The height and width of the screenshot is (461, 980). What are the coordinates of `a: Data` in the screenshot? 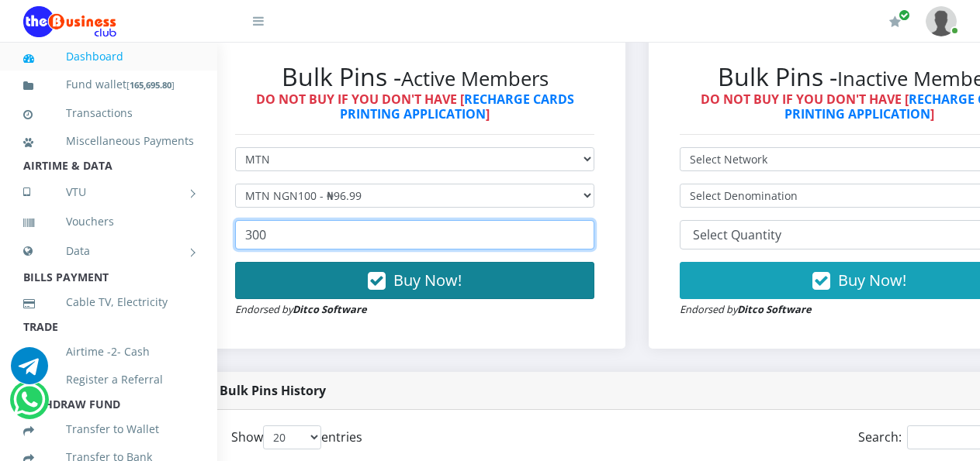 It's located at (109, 251).